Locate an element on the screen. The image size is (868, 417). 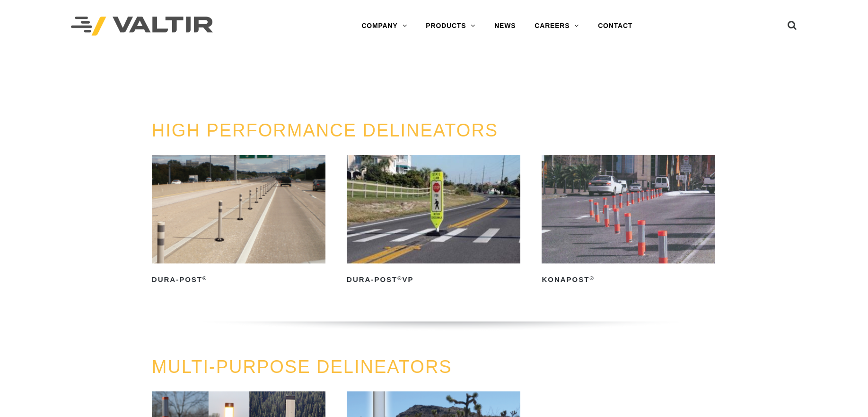
img: Valtir is located at coordinates (142, 26).